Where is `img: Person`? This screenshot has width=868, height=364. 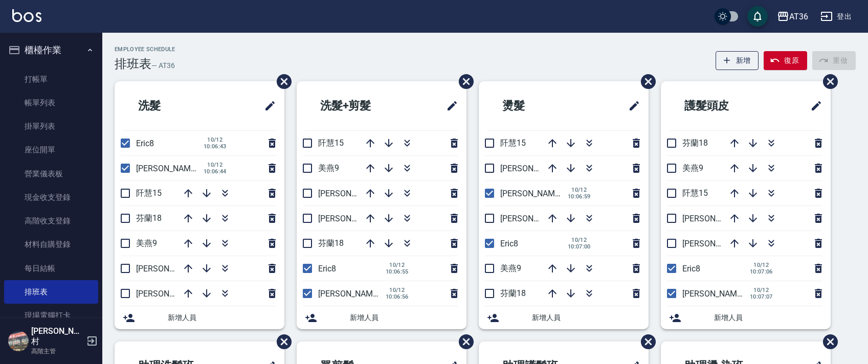
img: Person is located at coordinates (19, 341).